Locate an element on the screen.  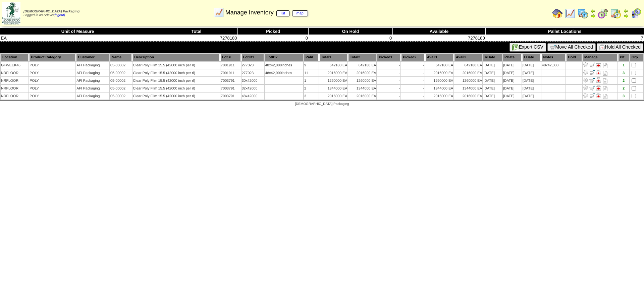
button: Export CSV is located at coordinates (528, 48).